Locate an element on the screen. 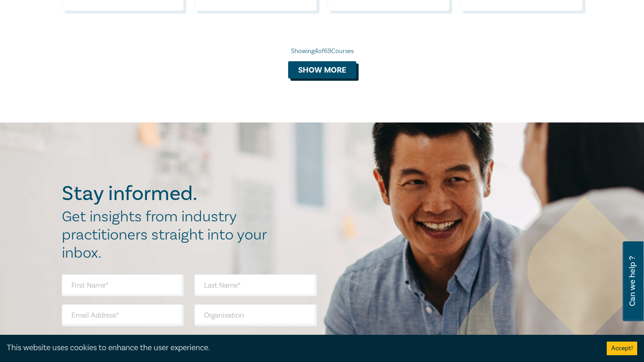 This screenshot has height=362, width=644. input: Organisation is located at coordinates (256, 316).